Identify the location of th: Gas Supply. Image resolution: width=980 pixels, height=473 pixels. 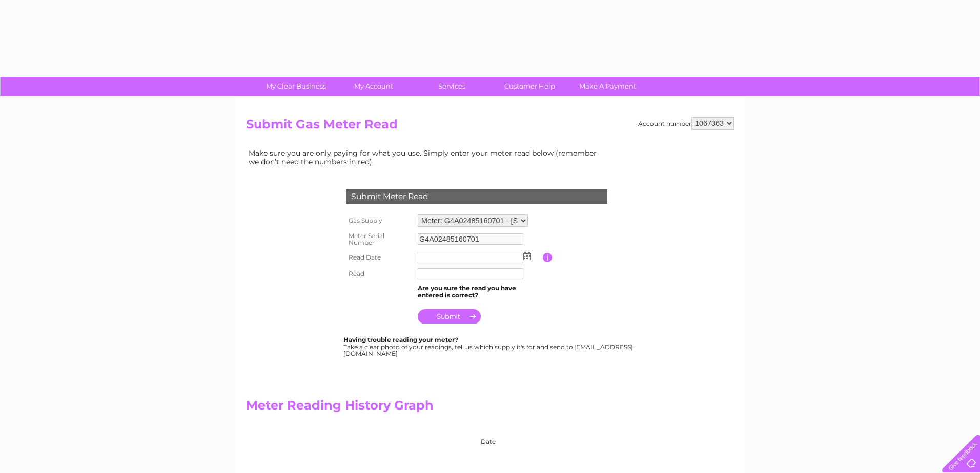
(379, 221).